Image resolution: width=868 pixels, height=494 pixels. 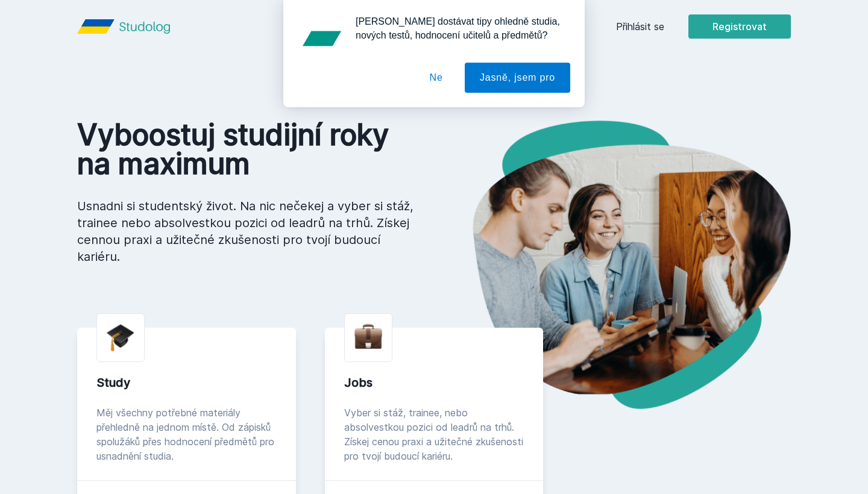 What do you see at coordinates (322, 38) in the screenshot?
I see `img: notification icon` at bounding box center [322, 38].